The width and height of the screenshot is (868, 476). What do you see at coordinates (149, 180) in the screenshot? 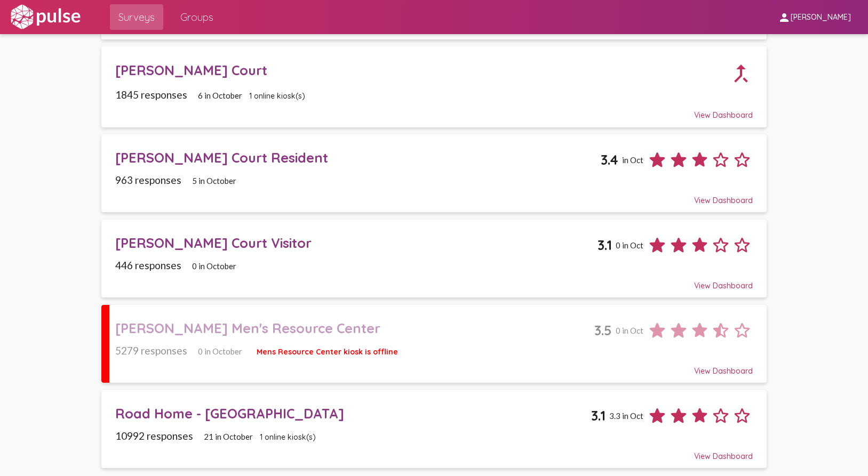
I see `span: 963 responses` at bounding box center [149, 180].